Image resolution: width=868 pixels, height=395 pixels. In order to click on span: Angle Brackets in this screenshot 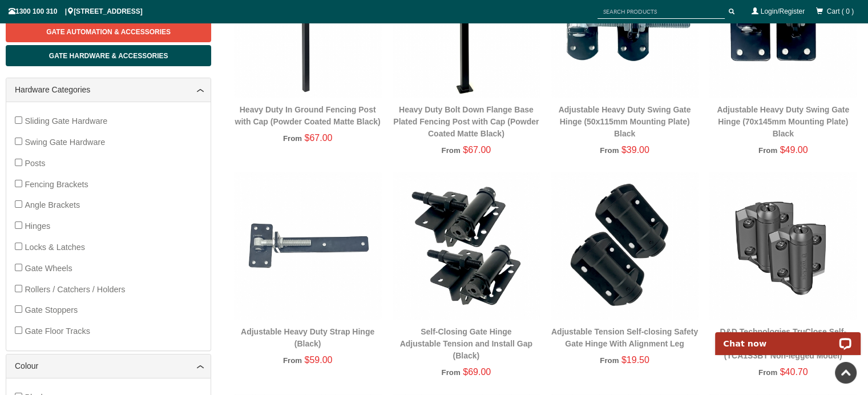, I will do `click(52, 205)`.